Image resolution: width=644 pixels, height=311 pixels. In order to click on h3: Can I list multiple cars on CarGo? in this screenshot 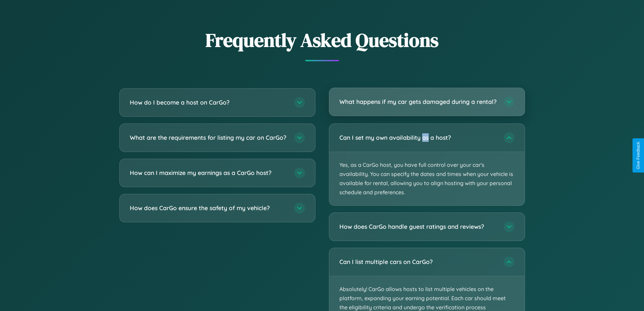, I will do `click(418, 262)`.